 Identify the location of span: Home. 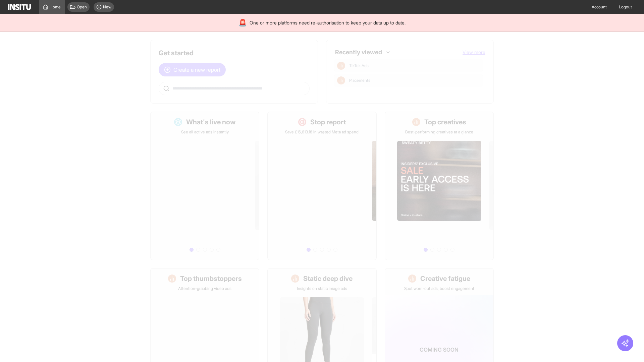
(55, 7).